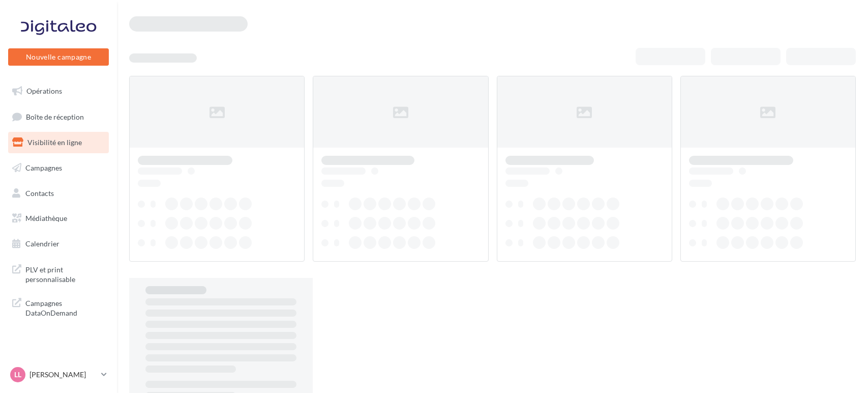 The width and height of the screenshot is (868, 393). I want to click on a: PLV et print personnalisable, so click(58, 273).